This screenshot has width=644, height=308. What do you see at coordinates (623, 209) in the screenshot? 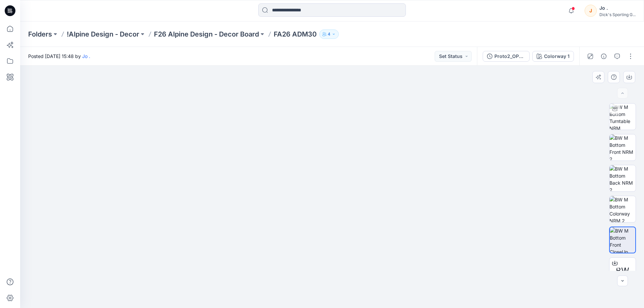
I see `img: BW M Bottom Colorway NRM 2` at bounding box center [623, 209].